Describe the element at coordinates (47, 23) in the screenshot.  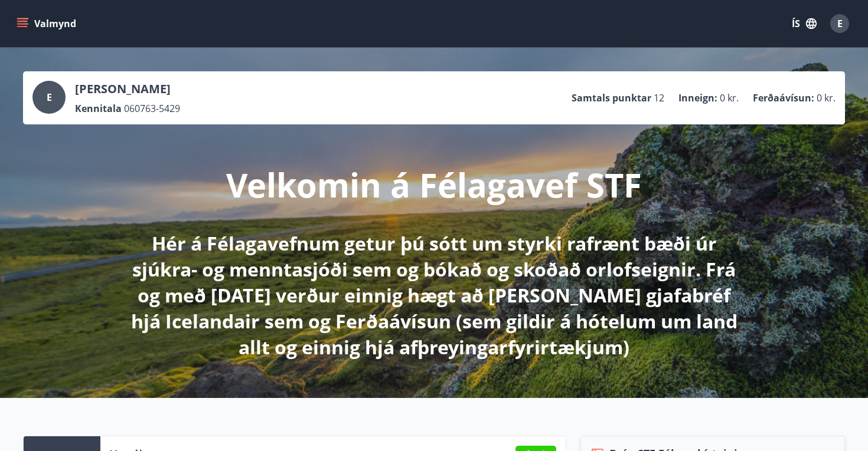
I see `button: menu` at that location.